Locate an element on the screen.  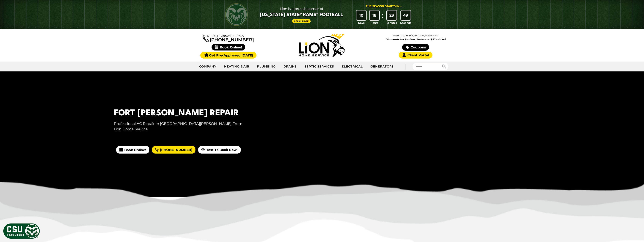
span: Lion is a proud sponsor of is located at coordinates (301, 9).